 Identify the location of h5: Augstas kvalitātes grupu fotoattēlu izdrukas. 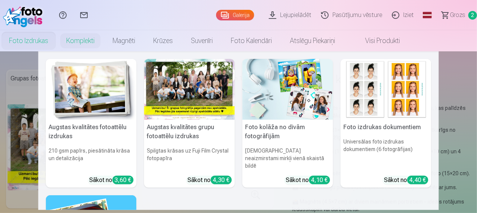
(190, 131).